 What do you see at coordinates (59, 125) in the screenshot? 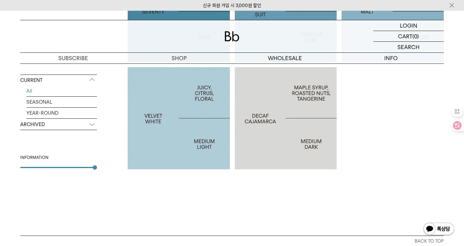
I see `p: ARCHIVED` at bounding box center [59, 125].